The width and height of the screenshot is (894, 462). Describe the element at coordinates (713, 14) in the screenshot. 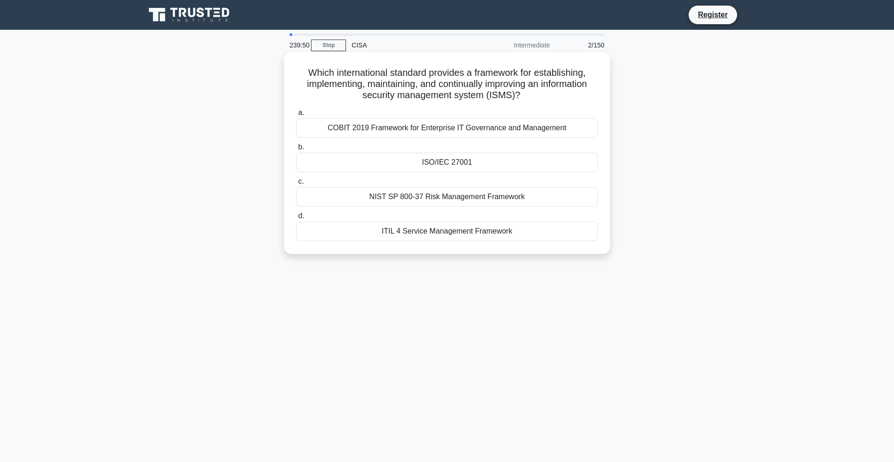

I see `a: Register` at that location.